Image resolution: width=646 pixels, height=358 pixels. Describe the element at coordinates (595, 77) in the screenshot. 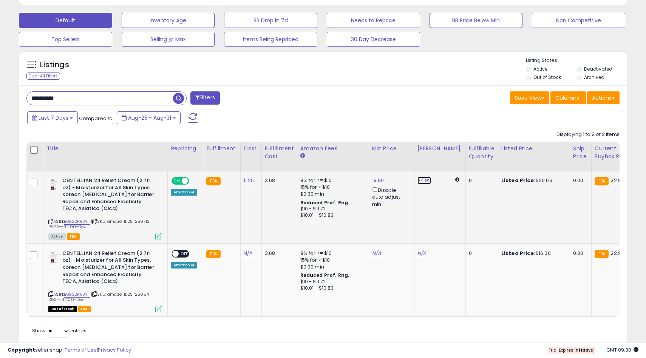

I see `label: Archived` at that location.